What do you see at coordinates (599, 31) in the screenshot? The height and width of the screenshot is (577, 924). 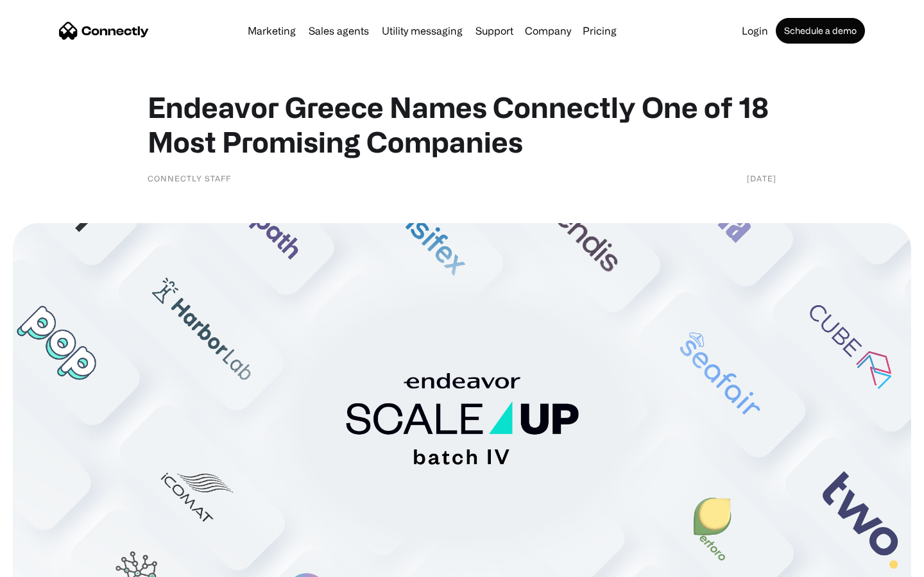 I see `a: Pricing` at bounding box center [599, 31].